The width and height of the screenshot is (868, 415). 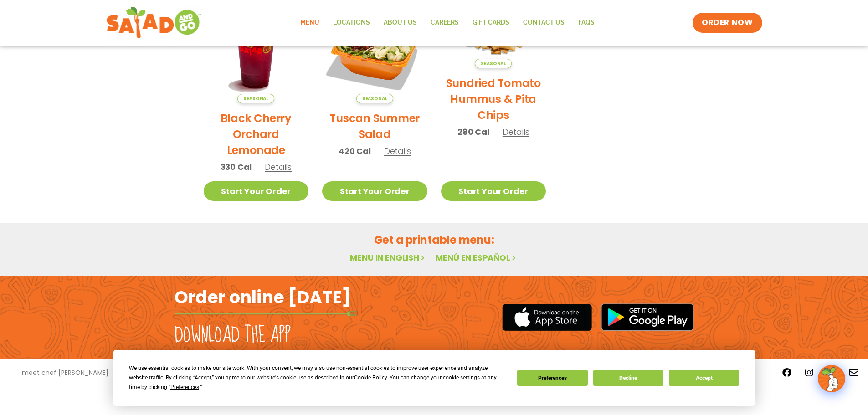 I want to click on span: Cookie Policy, so click(x=370, y=377).